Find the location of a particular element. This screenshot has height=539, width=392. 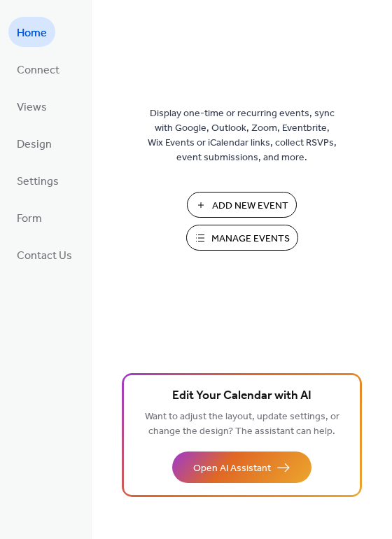

span: Views is located at coordinates (32, 107).